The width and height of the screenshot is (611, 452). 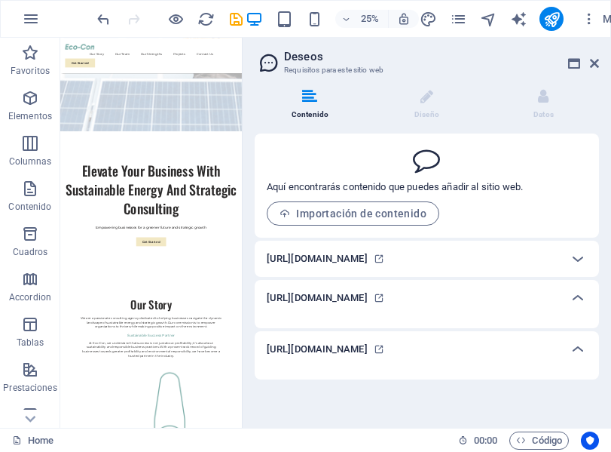 What do you see at coordinates (30, 161) in the screenshot?
I see `p: Columnas` at bounding box center [30, 161].